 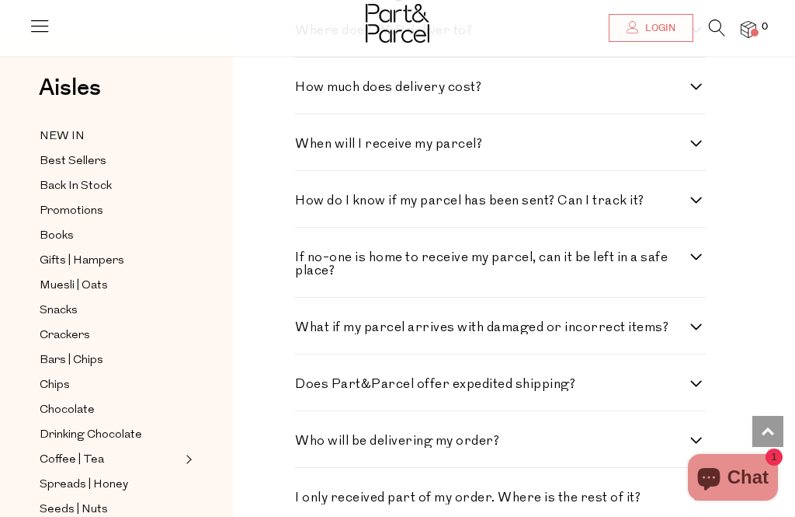 I want to click on a: NEW IN, so click(x=110, y=136).